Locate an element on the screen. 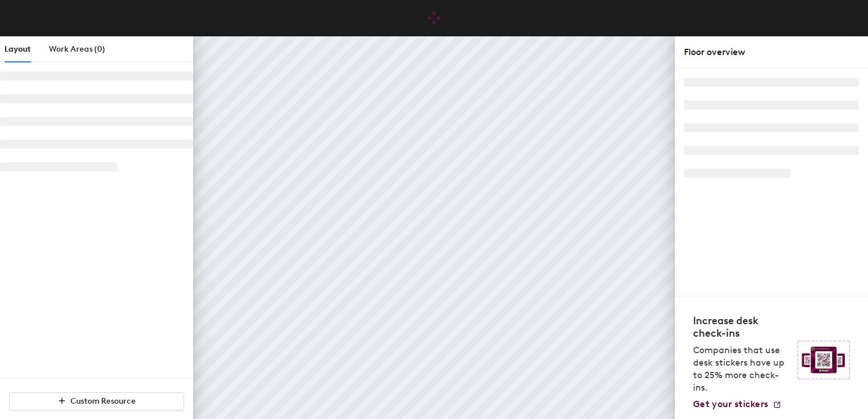  img: Sticker logo is located at coordinates (824, 360).